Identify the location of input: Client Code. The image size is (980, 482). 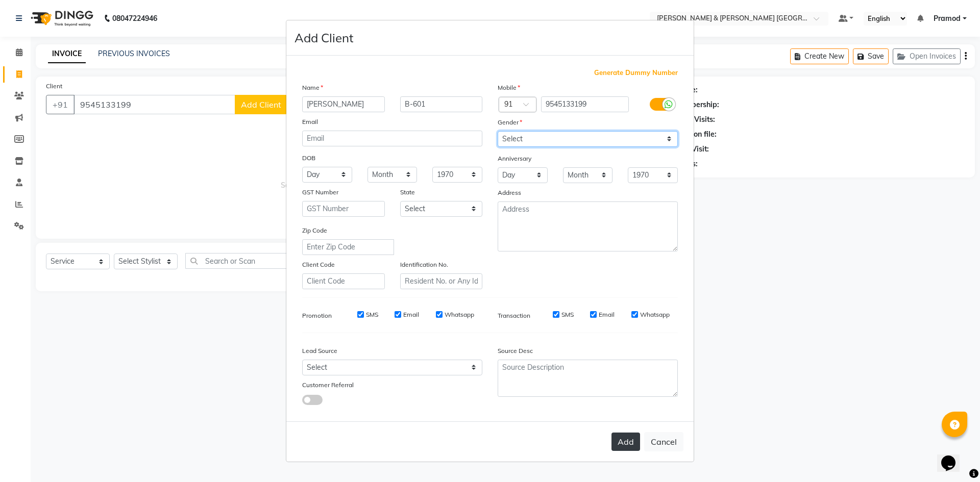
(343, 282).